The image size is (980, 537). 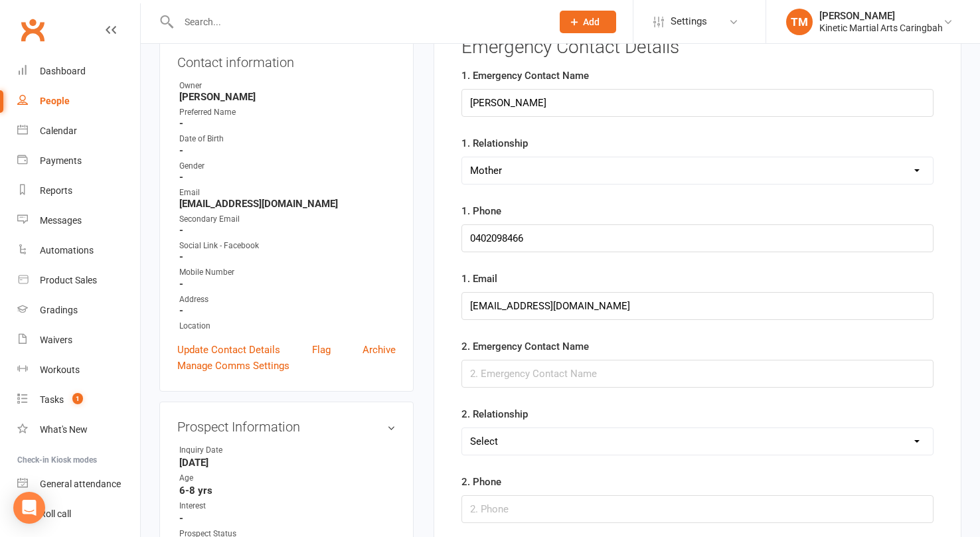 I want to click on a: Waivers, so click(x=78, y=339).